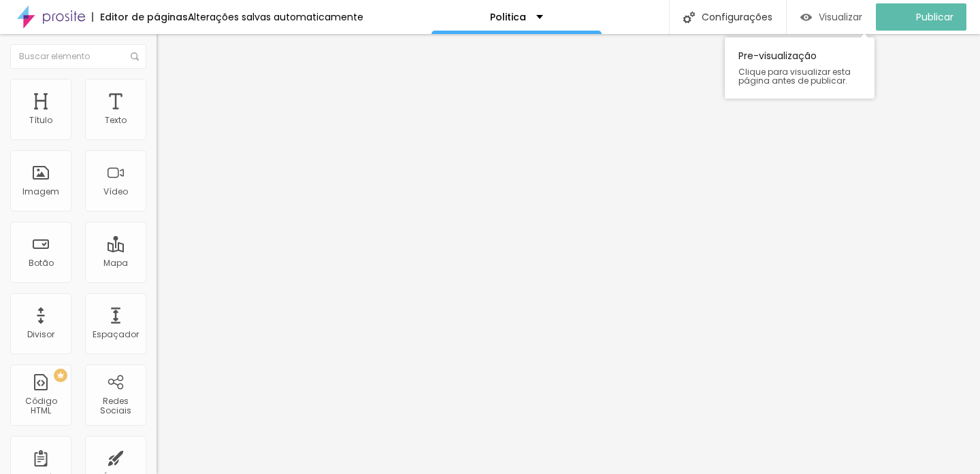 The image size is (980, 474). Describe the element at coordinates (800, 76) in the screenshot. I see `span: Clique para visualizar esta página antes de publicar.` at that location.